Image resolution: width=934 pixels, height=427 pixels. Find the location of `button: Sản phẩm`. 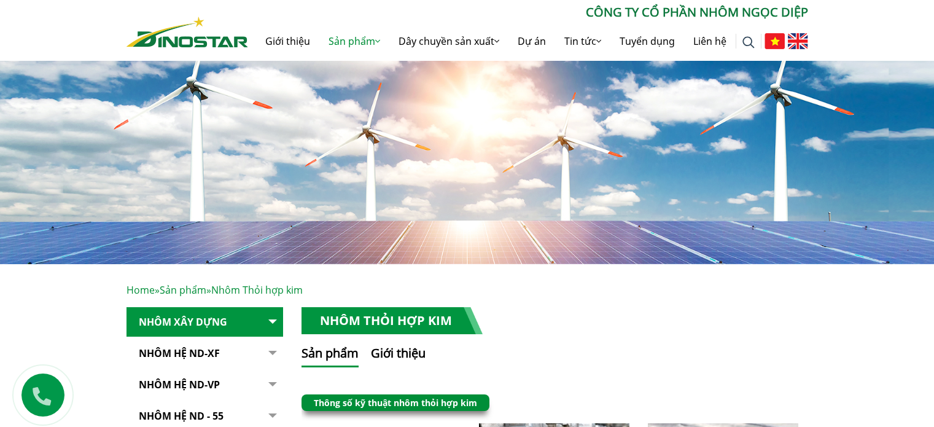

button: Sản phẩm is located at coordinates (330, 356).